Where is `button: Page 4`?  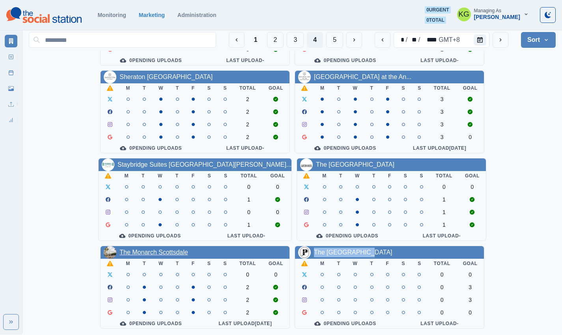 button: Page 4 is located at coordinates (315, 40).